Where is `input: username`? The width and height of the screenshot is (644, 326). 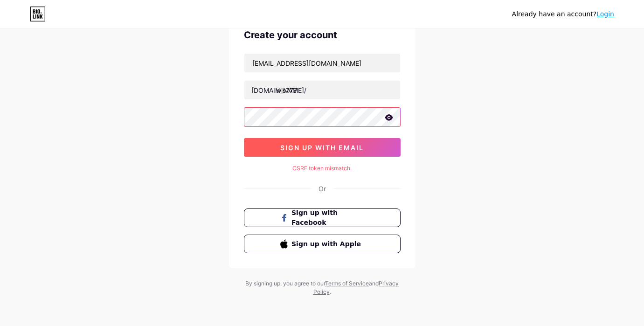
input: username is located at coordinates (322, 90).